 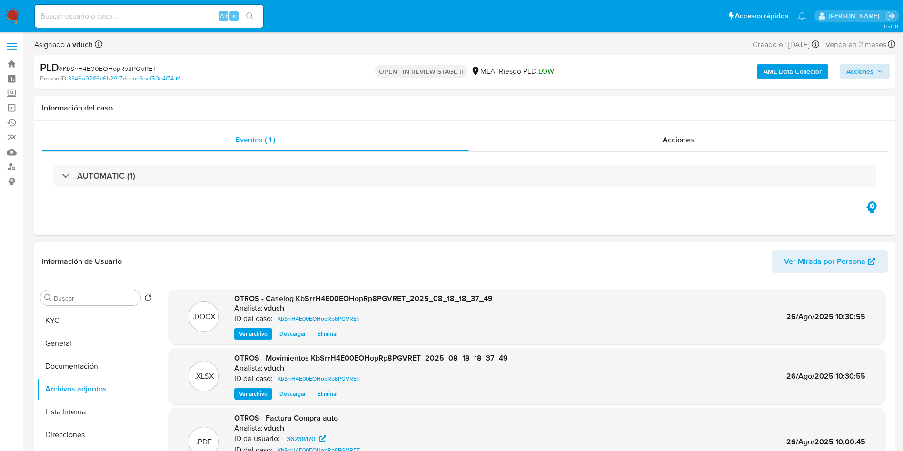 I want to click on h1: Información del caso, so click(x=465, y=108).